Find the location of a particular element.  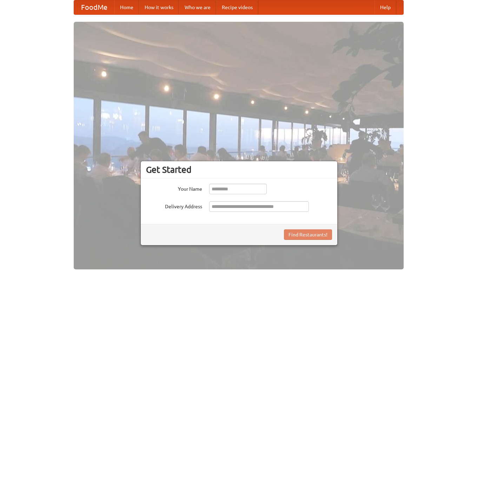

a: Help is located at coordinates (385, 7).